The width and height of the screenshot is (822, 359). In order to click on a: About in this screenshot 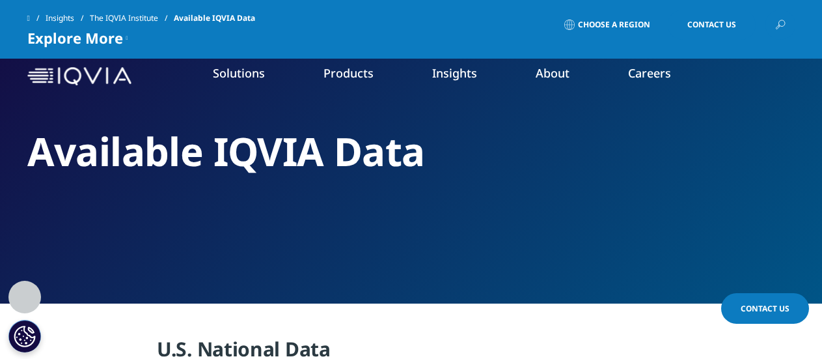, I will do `click(553, 73)`.